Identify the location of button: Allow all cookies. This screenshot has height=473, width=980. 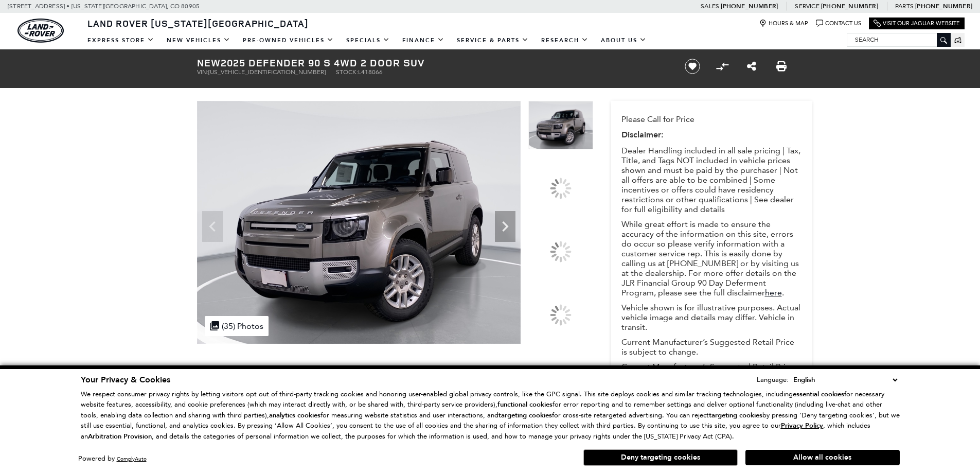
(823, 457).